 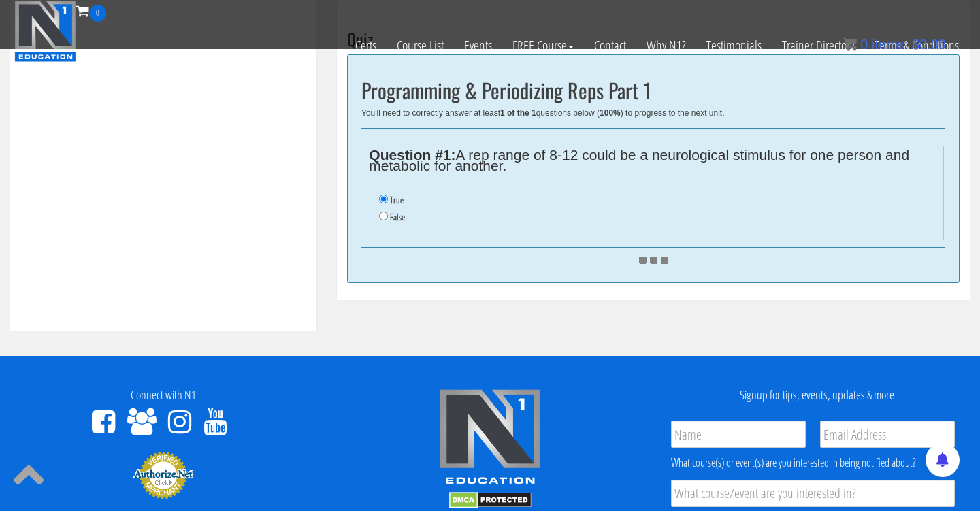 What do you see at coordinates (163, 474) in the screenshot?
I see `img: Authorize.Net Merchant - Click to Verify` at bounding box center [163, 474].